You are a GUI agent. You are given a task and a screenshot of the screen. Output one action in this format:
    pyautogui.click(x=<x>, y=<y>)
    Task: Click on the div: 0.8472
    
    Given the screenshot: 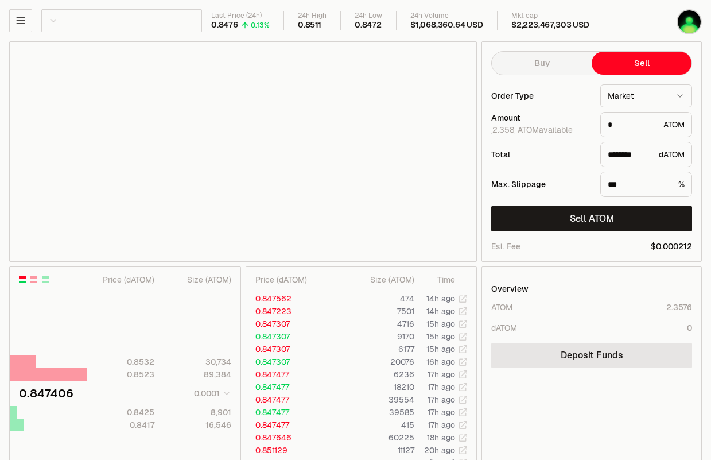 What is the action you would take?
    pyautogui.click(x=368, y=25)
    